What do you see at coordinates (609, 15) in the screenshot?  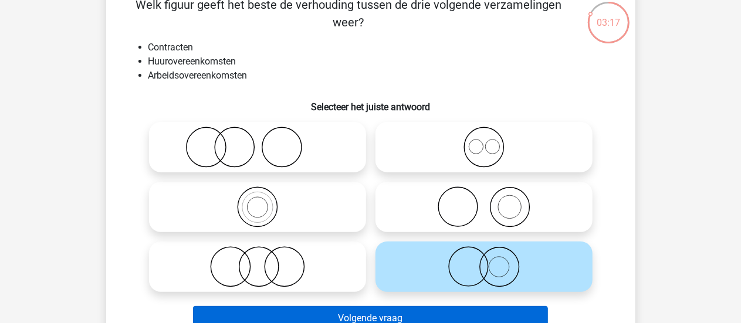 I see `div: 03:17` at bounding box center [609, 15].